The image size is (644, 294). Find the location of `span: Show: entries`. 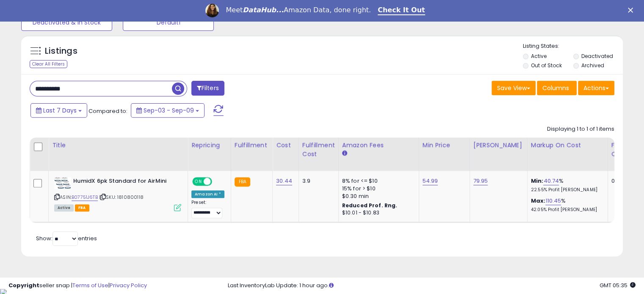

span: Show: entries is located at coordinates (66, 238).